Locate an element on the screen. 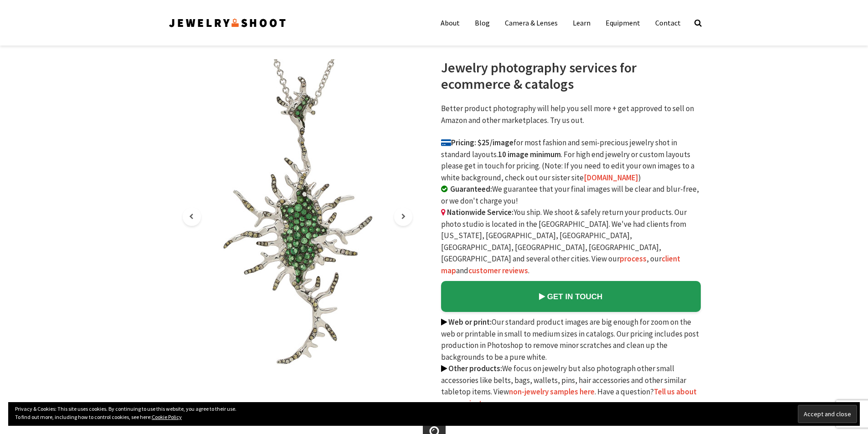  div: for most fashion and semi-precious jewelry shot in standard layouts. . For high end jewelry or cu... is located at coordinates (571, 234).